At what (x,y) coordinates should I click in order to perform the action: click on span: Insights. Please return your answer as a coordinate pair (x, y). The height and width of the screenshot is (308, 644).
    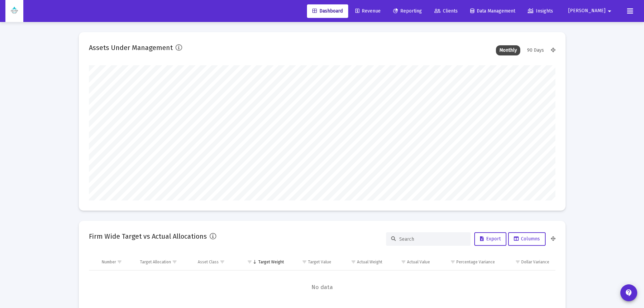
    Looking at the image, I should click on (540, 11).